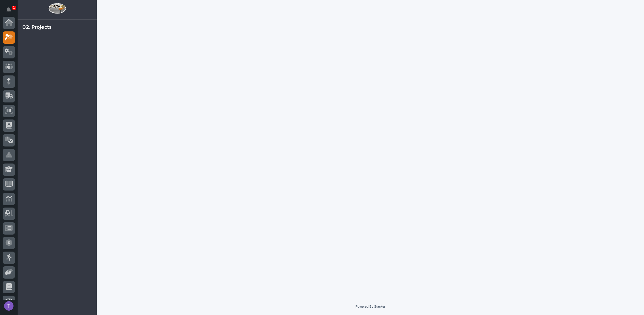 This screenshot has height=315, width=644. What do you see at coordinates (57, 8) in the screenshot?
I see `img: Workspace Logo` at bounding box center [57, 8].